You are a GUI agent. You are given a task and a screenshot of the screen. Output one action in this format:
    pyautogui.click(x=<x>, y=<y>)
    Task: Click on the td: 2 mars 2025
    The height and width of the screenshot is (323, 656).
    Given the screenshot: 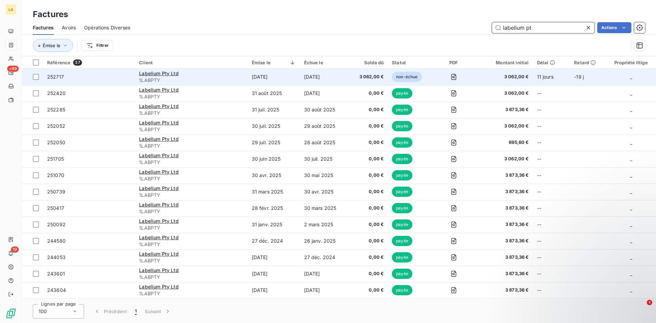 What is the action you would take?
    pyautogui.click(x=324, y=224)
    